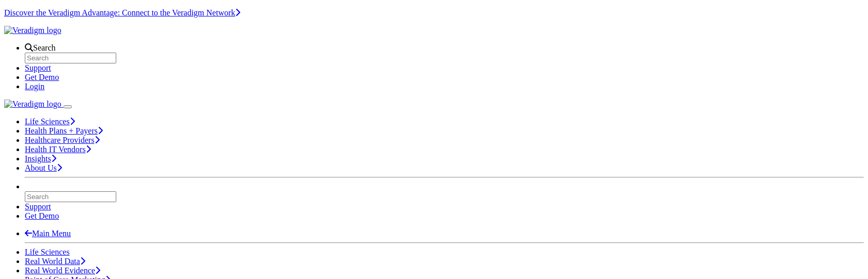 This screenshot has width=868, height=279. Describe the element at coordinates (40, 158) in the screenshot. I see `a: Insights` at that location.